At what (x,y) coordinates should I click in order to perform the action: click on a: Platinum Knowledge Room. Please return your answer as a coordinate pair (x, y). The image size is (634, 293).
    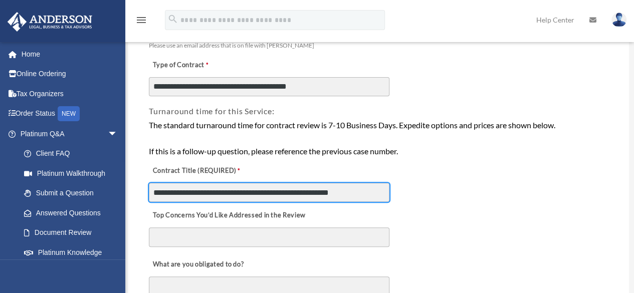
    Looking at the image, I should click on (73, 258).